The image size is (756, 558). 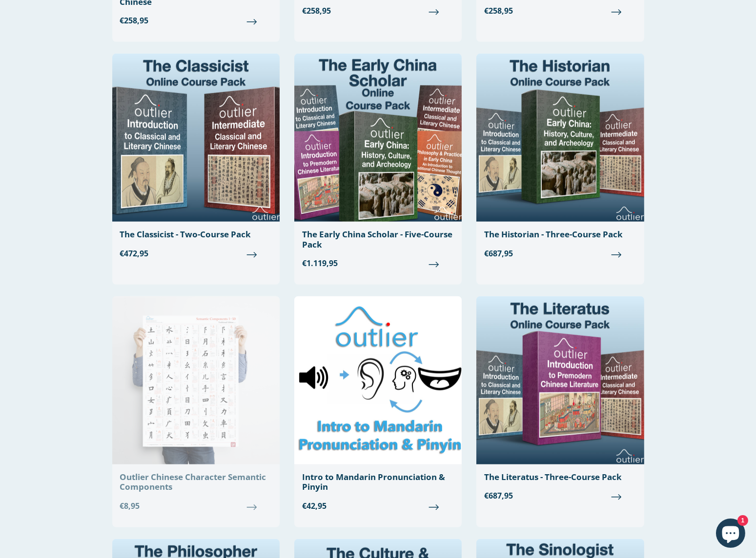 I want to click on div: The Early China Scholar - Five-Course Pack, so click(x=378, y=239).